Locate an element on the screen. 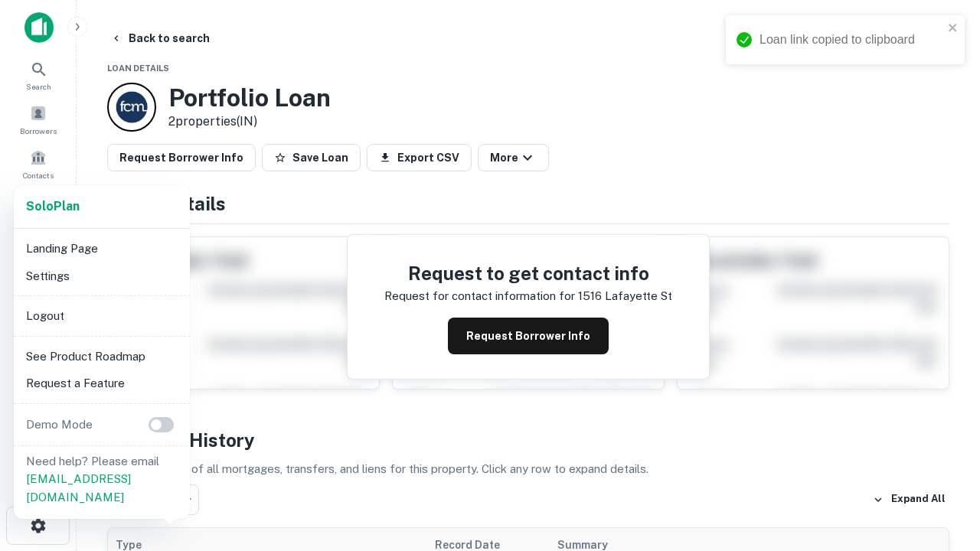 The height and width of the screenshot is (551, 980). p: Need help? Please email is located at coordinates (102, 479).